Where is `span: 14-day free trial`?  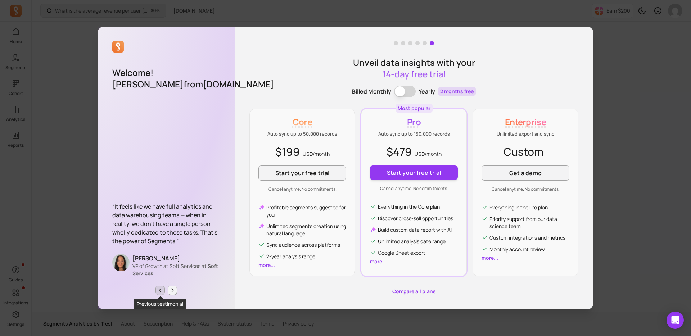
span: 14-day free trial is located at coordinates (414, 74).